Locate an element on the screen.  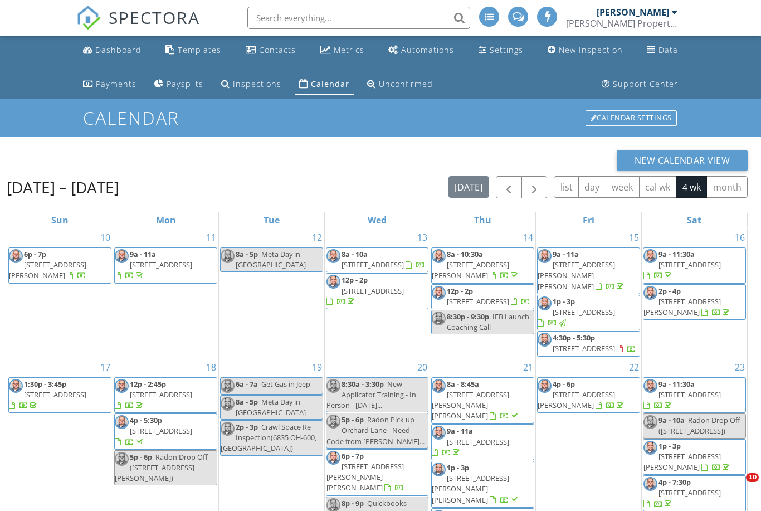
a: Go to August 14, 2025 is located at coordinates (528, 237).